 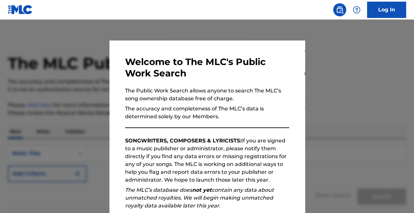 What do you see at coordinates (387, 10) in the screenshot?
I see `a: Log In` at bounding box center [387, 10].